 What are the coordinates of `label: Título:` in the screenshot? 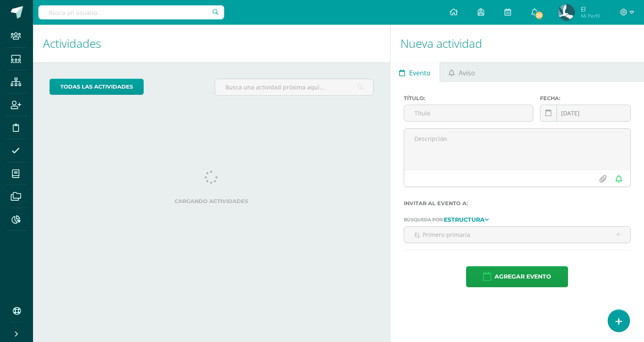 It's located at (468, 98).